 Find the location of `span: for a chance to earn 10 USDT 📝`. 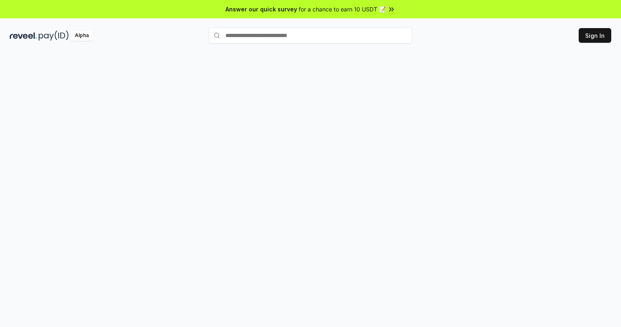

span: for a chance to earn 10 USDT 📝 is located at coordinates (342, 9).